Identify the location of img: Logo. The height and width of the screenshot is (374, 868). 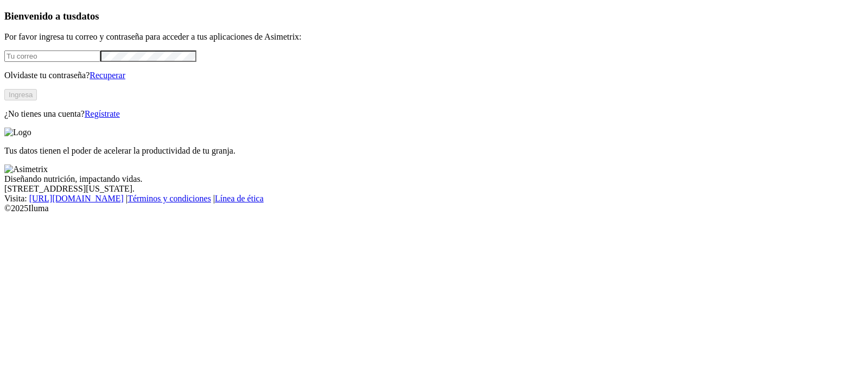
(18, 133).